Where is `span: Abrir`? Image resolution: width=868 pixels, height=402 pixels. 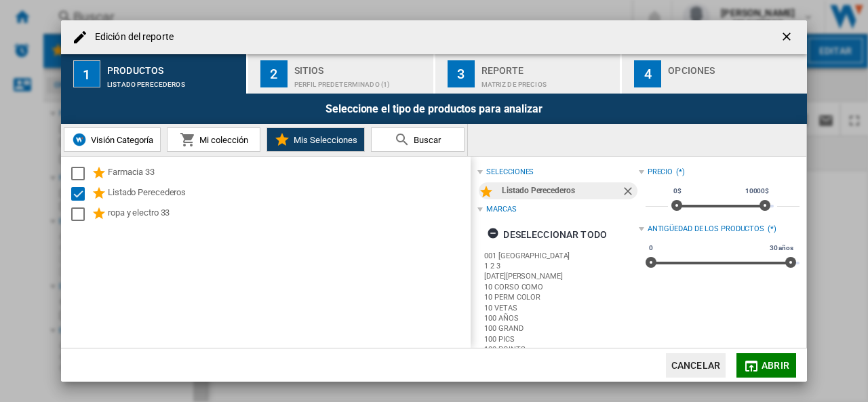
span: Abrir is located at coordinates (775, 365).